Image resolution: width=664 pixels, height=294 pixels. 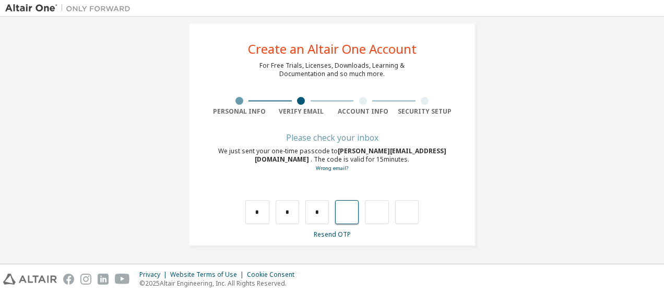 I want to click on img: linkedin.svg, so click(x=103, y=279).